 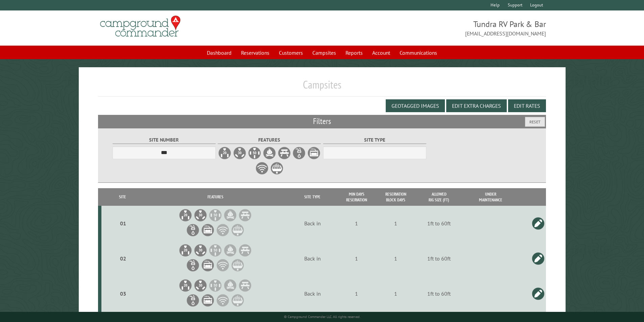 I want to click on div: 03, so click(x=123, y=294).